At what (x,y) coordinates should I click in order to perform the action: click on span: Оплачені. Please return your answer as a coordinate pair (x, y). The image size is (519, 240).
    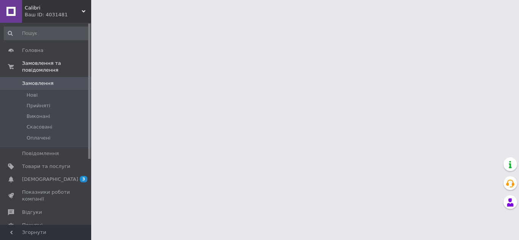
    Looking at the image, I should click on (38, 138).